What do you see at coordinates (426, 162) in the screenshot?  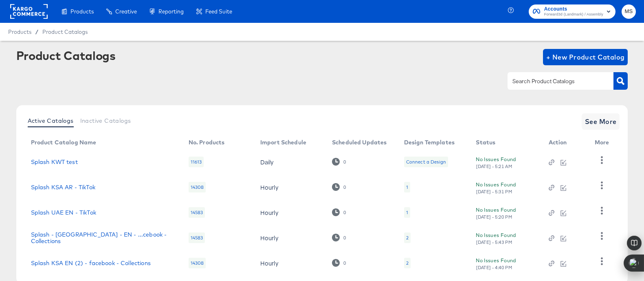 I see `div: Connect a Design` at bounding box center [426, 162].